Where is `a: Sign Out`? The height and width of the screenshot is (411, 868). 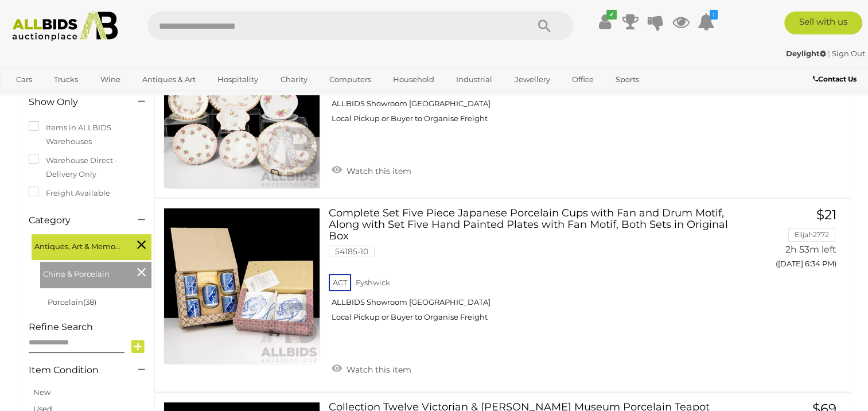 a: Sign Out is located at coordinates (849, 54).